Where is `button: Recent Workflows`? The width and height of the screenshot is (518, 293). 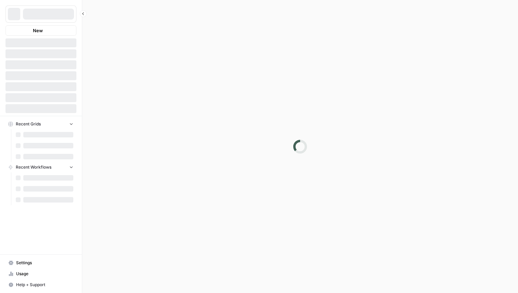
button: Recent Workflows is located at coordinates (41, 167).